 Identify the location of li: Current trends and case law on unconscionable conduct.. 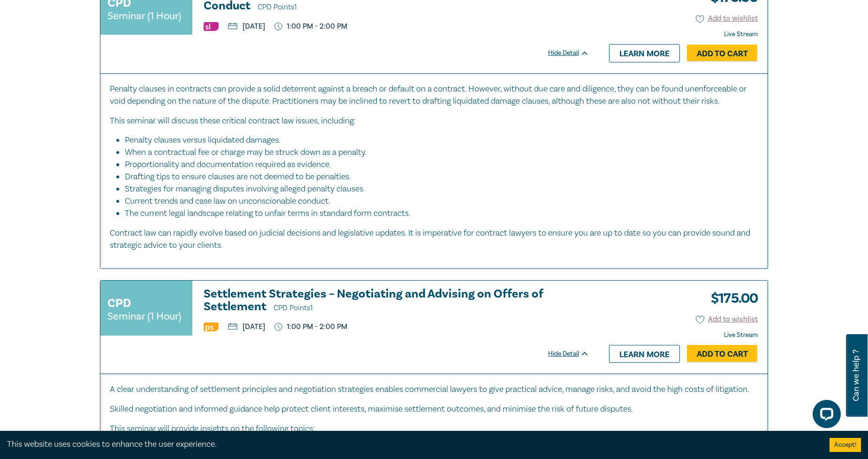
(437, 201).